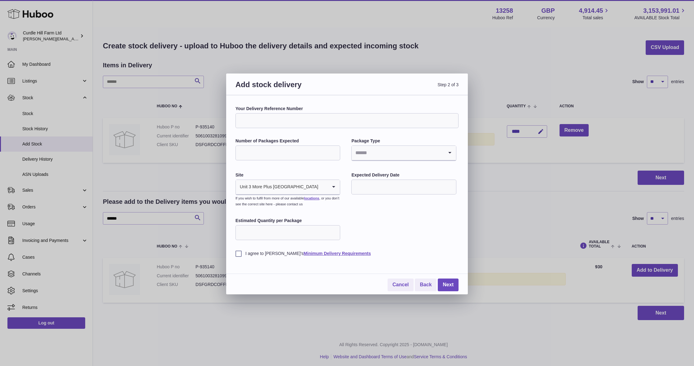 The image size is (694, 366). What do you see at coordinates (403, 88) in the screenshot?
I see `span: Step 2 of 3` at bounding box center [403, 88].